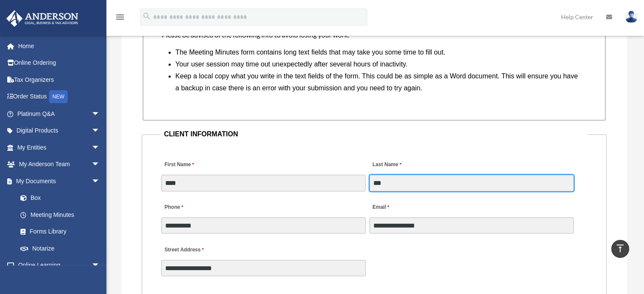 The image size is (644, 294). I want to click on a: Order StatusNEW, so click(59, 97).